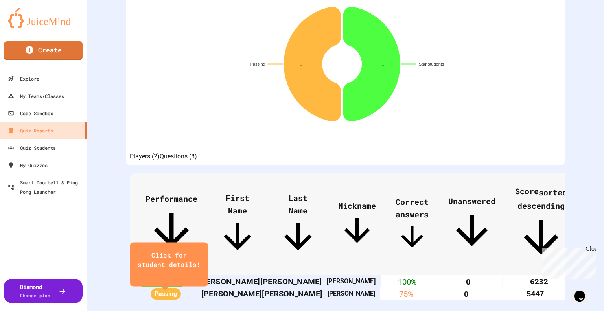  I want to click on div: Diamond, so click(35, 291).